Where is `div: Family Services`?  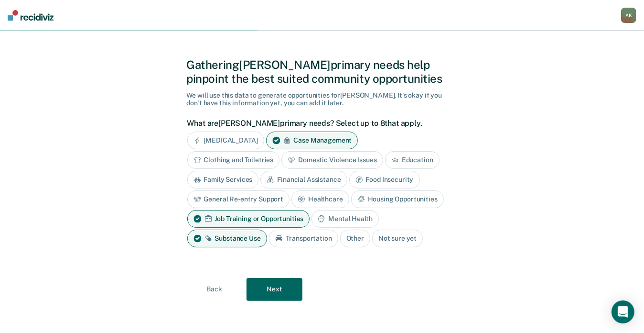
div: Family Services is located at coordinates (223, 179).